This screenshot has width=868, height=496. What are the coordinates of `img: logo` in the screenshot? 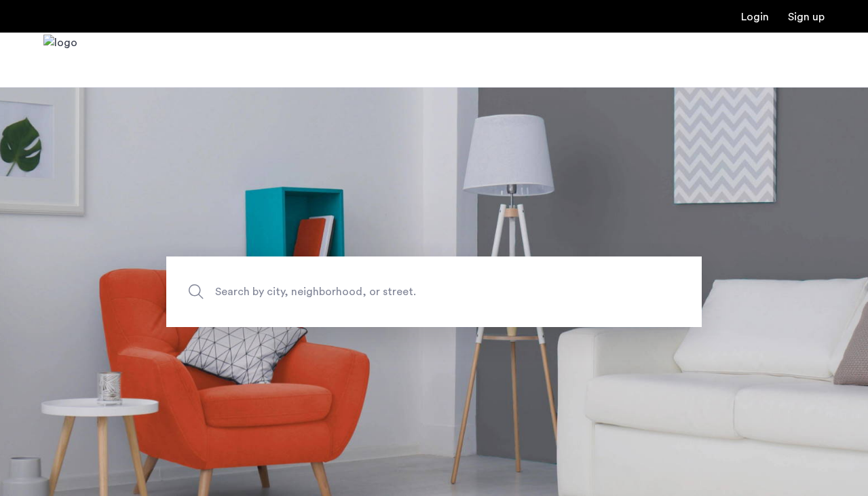 It's located at (60, 60).